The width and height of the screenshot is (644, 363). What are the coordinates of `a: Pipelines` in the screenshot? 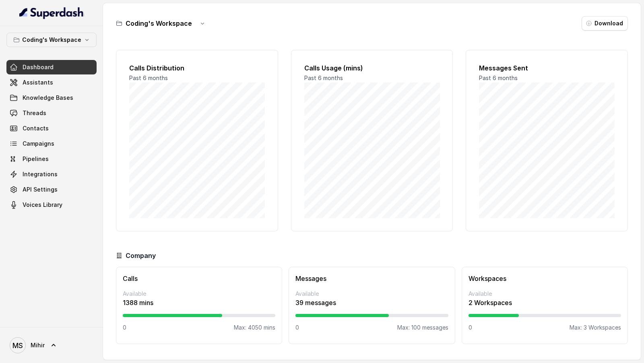 It's located at (51, 159).